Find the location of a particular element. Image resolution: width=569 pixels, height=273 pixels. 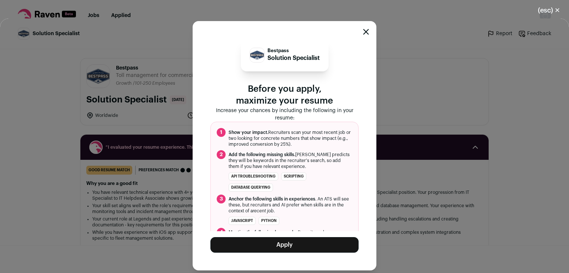

li: database querying is located at coordinates (251, 188).